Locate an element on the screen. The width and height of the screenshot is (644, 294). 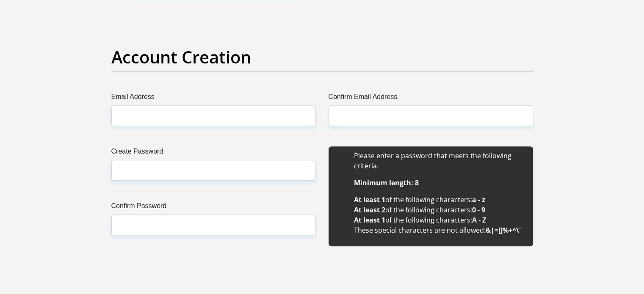
input: Confirm Password is located at coordinates (213, 225).